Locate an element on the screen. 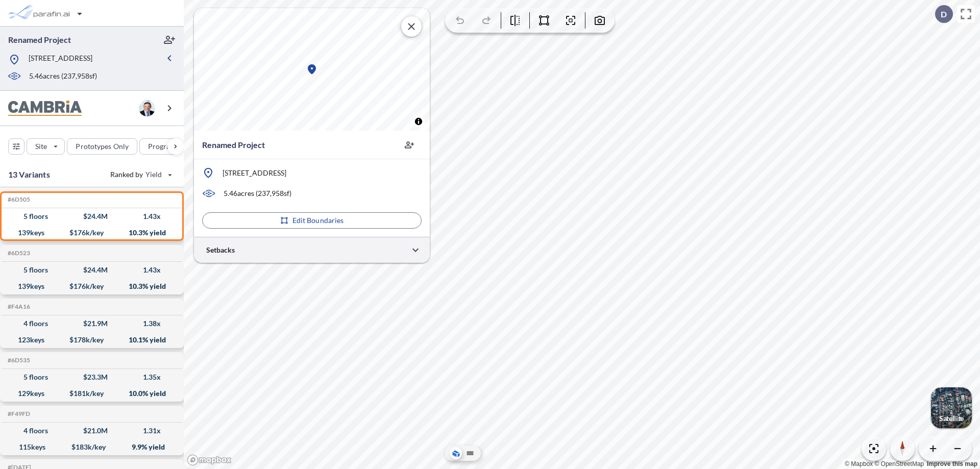  button: Aerial View is located at coordinates (456, 453).